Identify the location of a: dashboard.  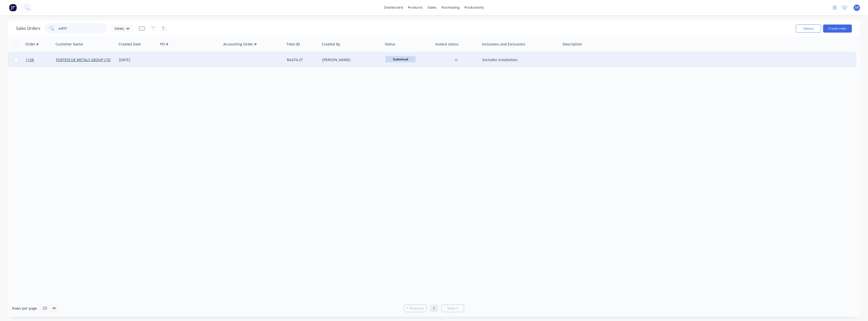
(393, 8).